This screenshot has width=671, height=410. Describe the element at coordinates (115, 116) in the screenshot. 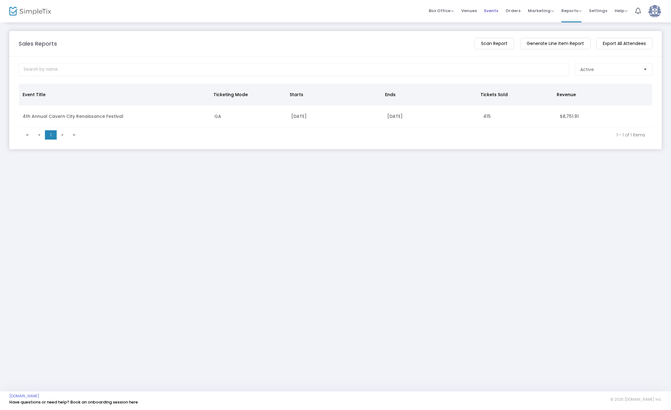

I see `td: 4th Annual Cavern City Renaissance Festival` at that location.